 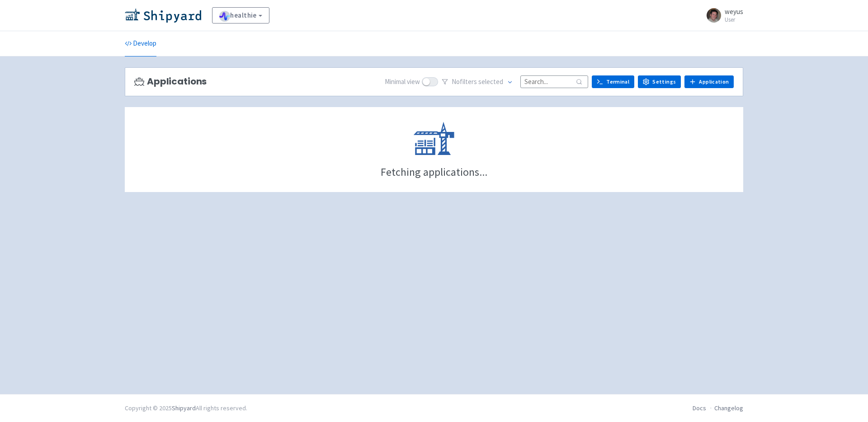 I want to click on small: User, so click(x=734, y=19).